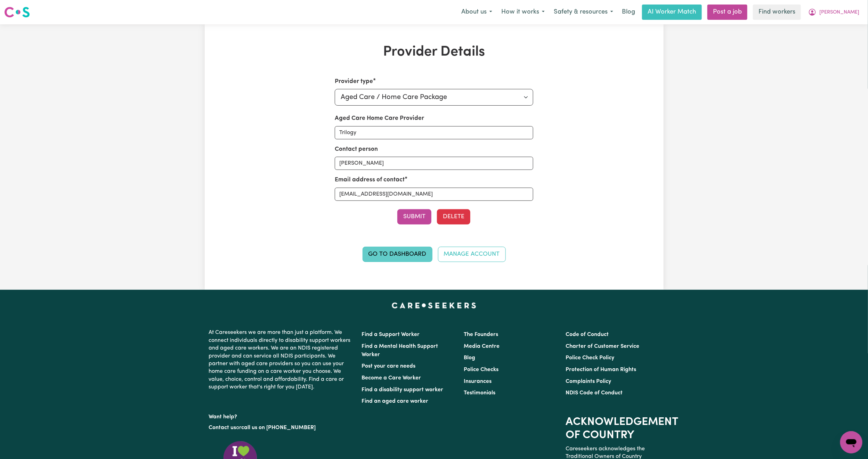 The width and height of the screenshot is (868, 459). Describe the element at coordinates (17, 12) in the screenshot. I see `img: Careseekers logo` at that location.